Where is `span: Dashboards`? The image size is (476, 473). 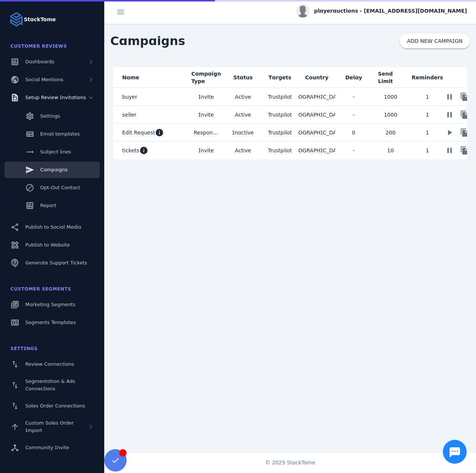 span: Dashboards is located at coordinates (40, 61).